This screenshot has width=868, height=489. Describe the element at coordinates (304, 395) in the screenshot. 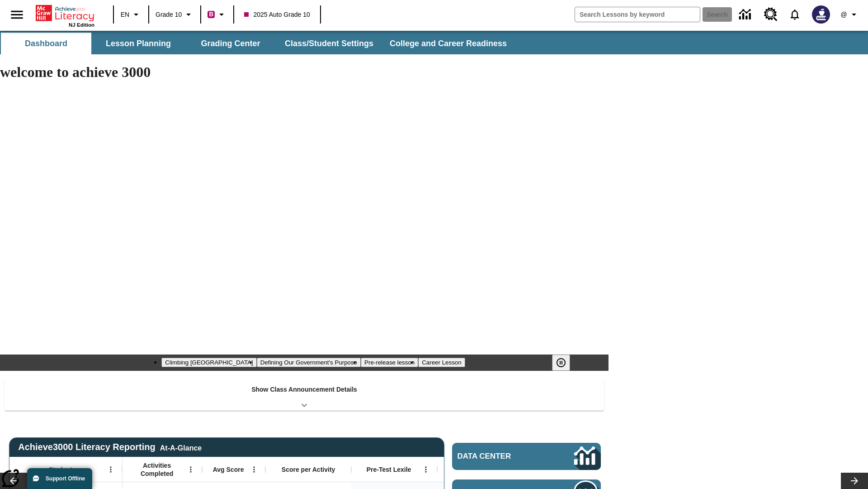

I see `div: Show Class Announcement Details` at that location.